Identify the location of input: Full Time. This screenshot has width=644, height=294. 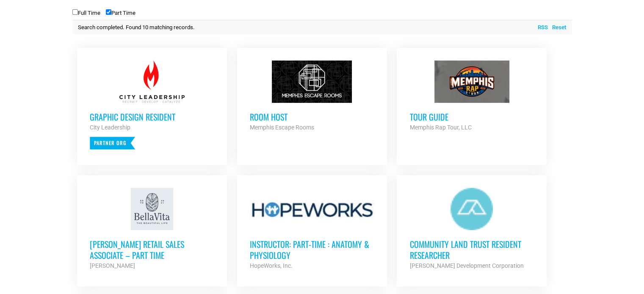
(75, 12).